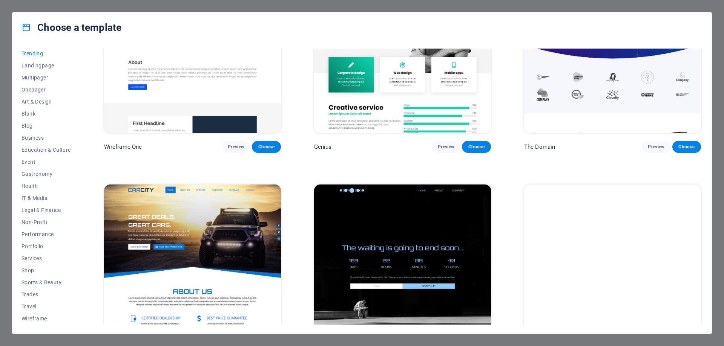 Image resolution: width=724 pixels, height=346 pixels. I want to click on span: Multipager, so click(46, 78).